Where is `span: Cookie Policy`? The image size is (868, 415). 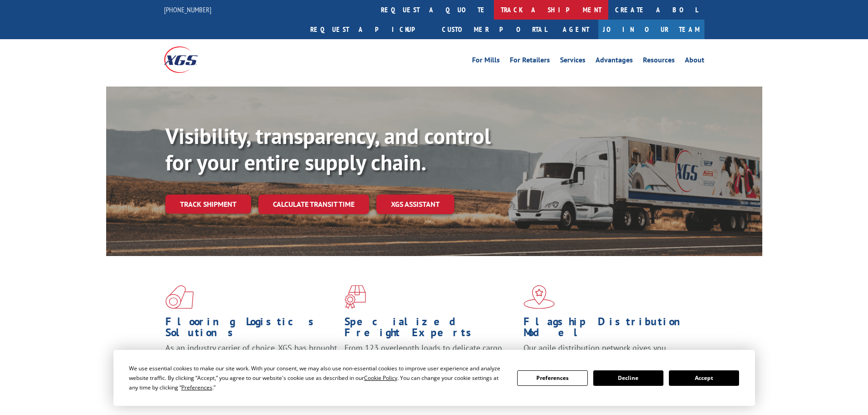 span: Cookie Policy is located at coordinates (381, 378).